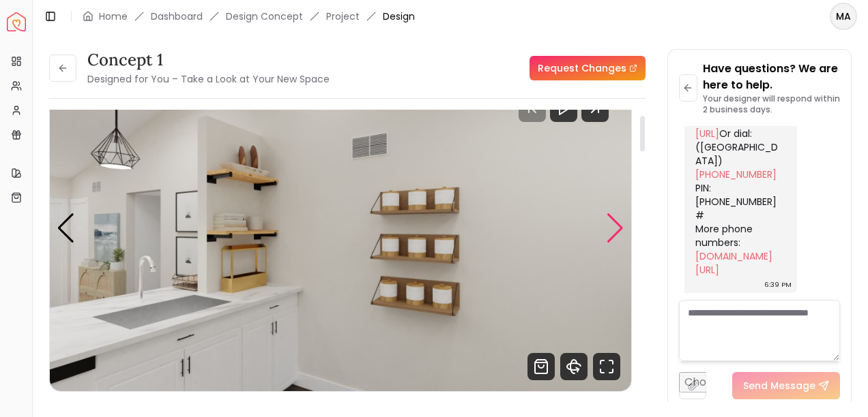 The image size is (868, 417). What do you see at coordinates (16, 22) in the screenshot?
I see `a: Spacejoy` at bounding box center [16, 22].